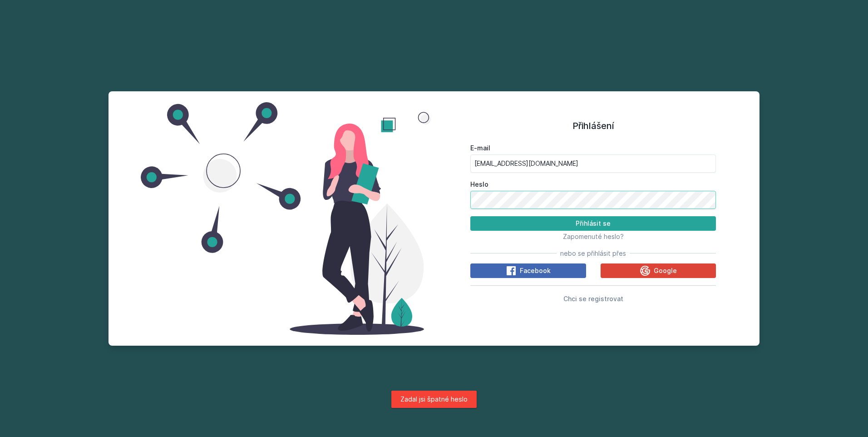 The height and width of the screenshot is (437, 868). I want to click on input: Tvoje e-mailová adresa, so click(593, 164).